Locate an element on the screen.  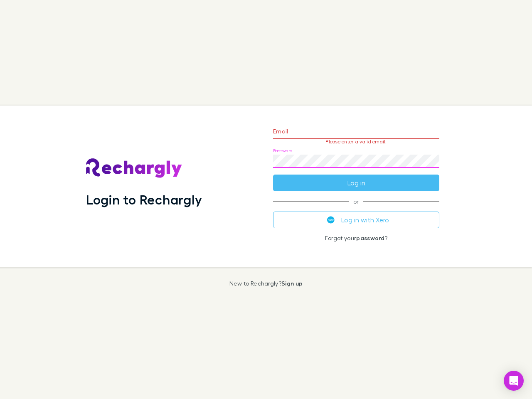
h1: Login to Rechargly is located at coordinates (144, 200).